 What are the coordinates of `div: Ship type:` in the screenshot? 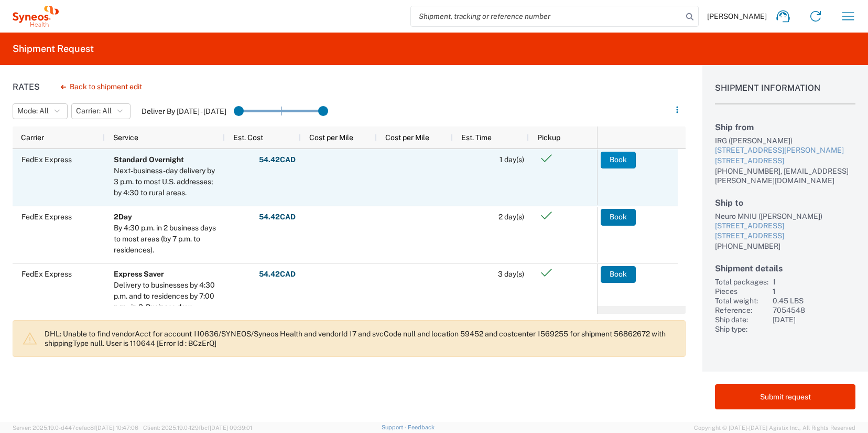 It's located at (742, 329).